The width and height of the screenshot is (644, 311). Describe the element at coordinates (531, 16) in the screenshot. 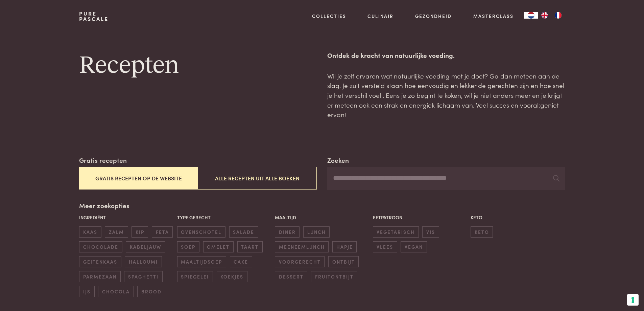

I see `div: Language` at that location.